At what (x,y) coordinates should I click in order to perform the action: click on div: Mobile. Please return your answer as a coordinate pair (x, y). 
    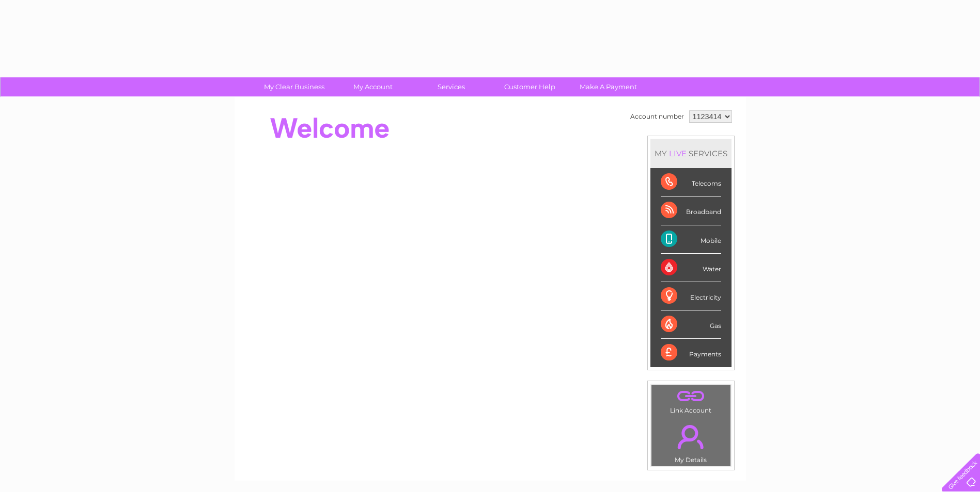
    Looking at the image, I should click on (691, 240).